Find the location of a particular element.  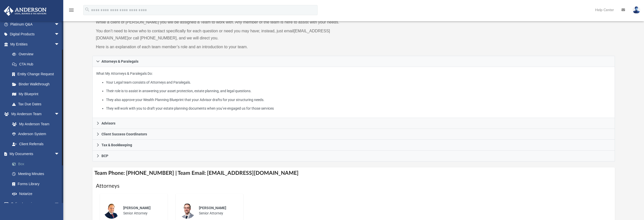

a: CTA Hub is located at coordinates (37, 64).